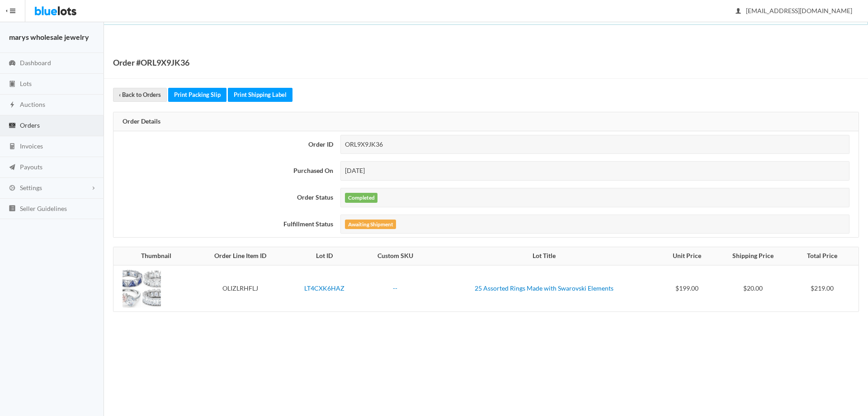  What do you see at coordinates (12, 85) in the screenshot?
I see `ion-icon: clipboard` at bounding box center [12, 85].